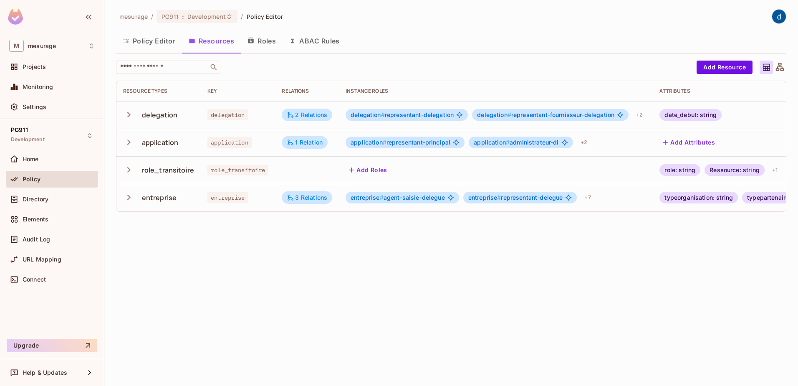 Image resolution: width=798 pixels, height=386 pixels. Describe the element at coordinates (52, 345) in the screenshot. I see `button: Upgrade` at that location.